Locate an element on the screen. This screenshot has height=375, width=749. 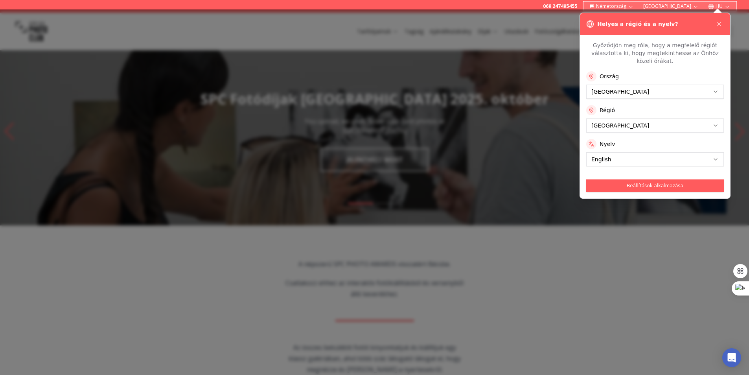
font: Németország is located at coordinates (611, 6).